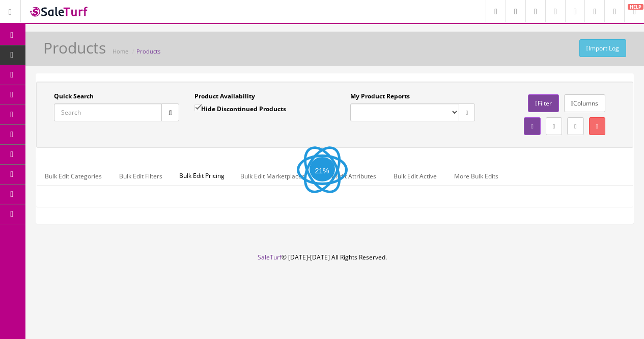 The width and height of the screenshot is (644, 339). I want to click on label: My Product Reports, so click(380, 96).